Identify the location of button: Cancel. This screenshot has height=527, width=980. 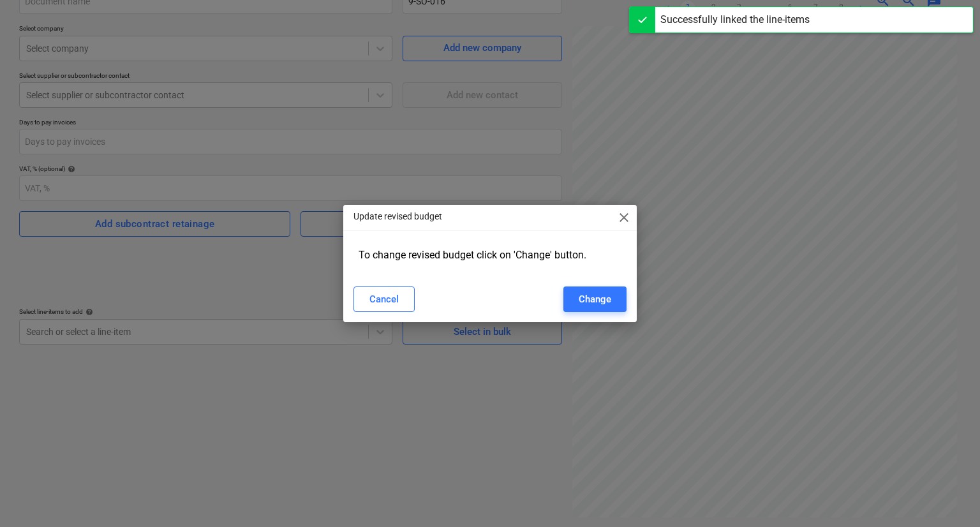
(384, 299).